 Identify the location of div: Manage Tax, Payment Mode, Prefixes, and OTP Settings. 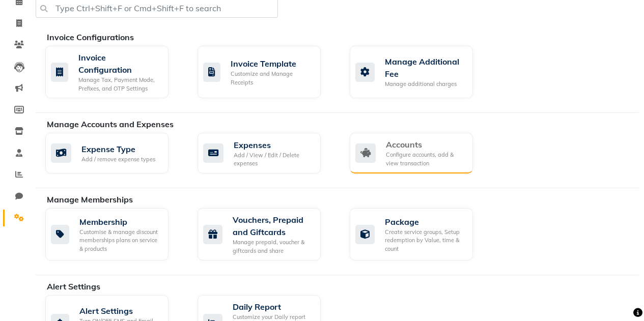
(119, 84).